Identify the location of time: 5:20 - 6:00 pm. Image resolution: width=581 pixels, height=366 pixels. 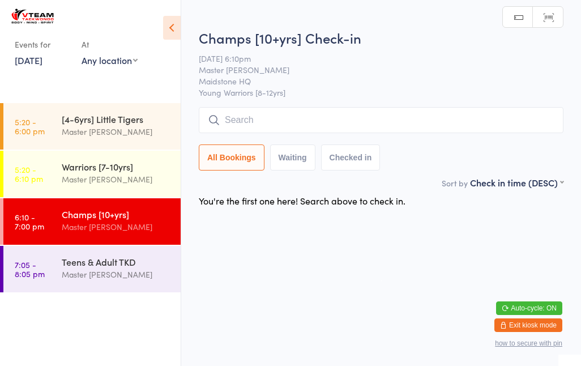
(29, 126).